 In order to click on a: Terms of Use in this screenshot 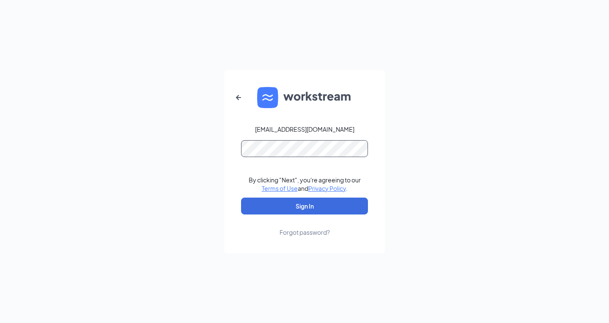, I will do `click(279, 189)`.